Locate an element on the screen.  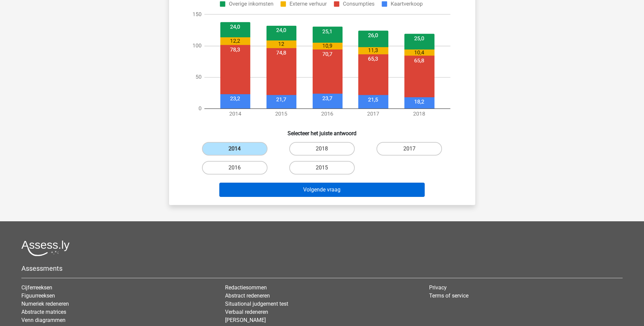
a: Cijferreeksen is located at coordinates (37, 288).